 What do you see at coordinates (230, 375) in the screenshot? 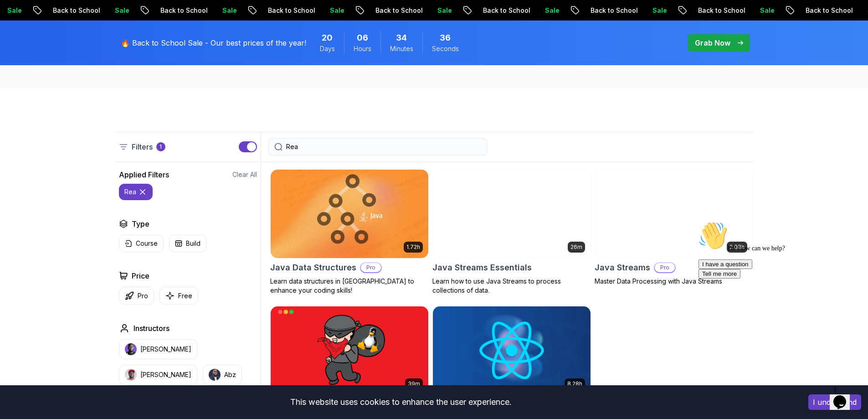
I see `p: Abz` at bounding box center [230, 375].